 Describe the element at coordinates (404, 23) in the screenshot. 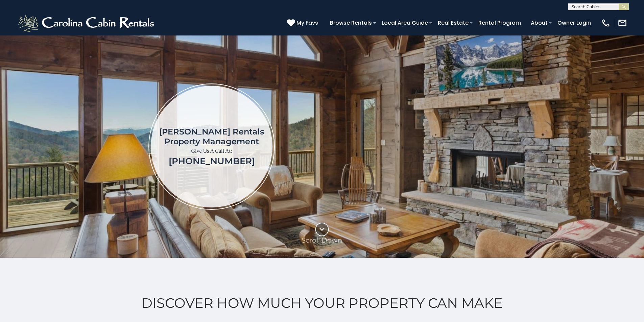

I see `a: Local Area Guide` at that location.